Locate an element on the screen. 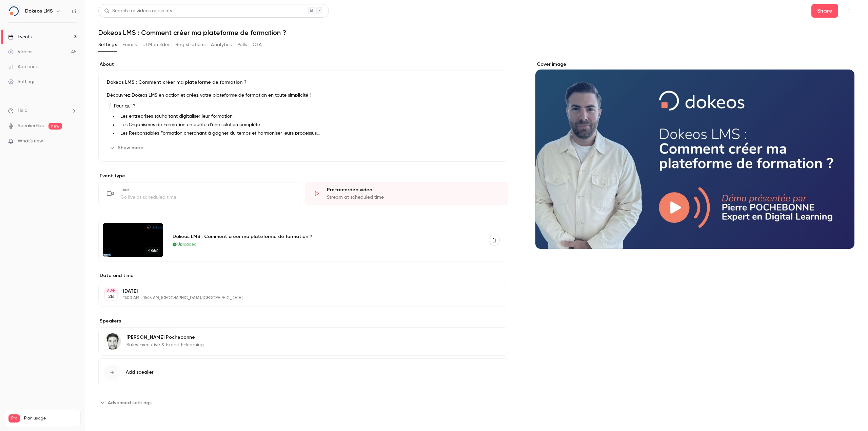  label: Date and time is located at coordinates (303, 276).